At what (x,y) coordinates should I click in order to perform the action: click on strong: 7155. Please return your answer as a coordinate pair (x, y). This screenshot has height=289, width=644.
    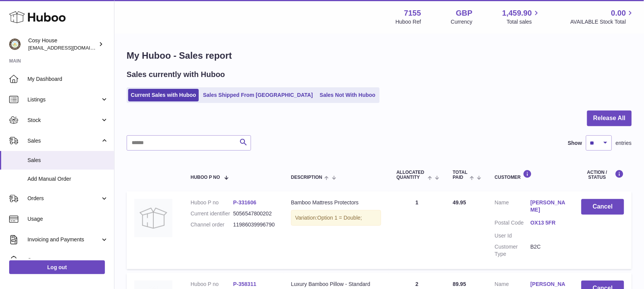
    Looking at the image, I should click on (412, 13).